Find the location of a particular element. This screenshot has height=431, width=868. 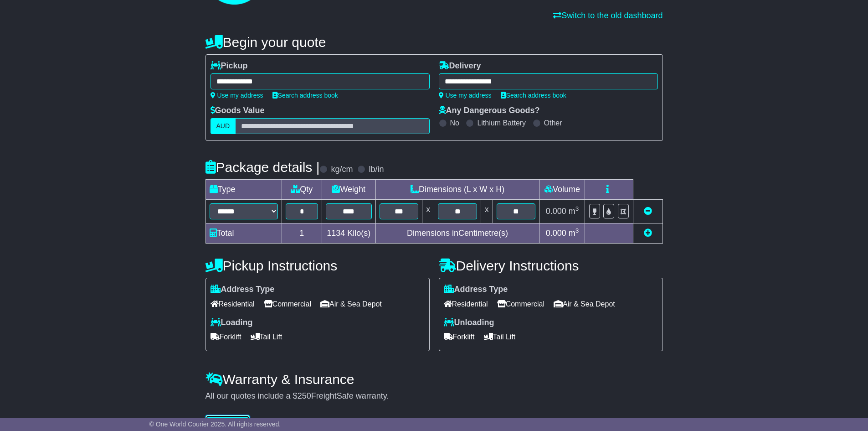

label: Unloading is located at coordinates (469, 323).